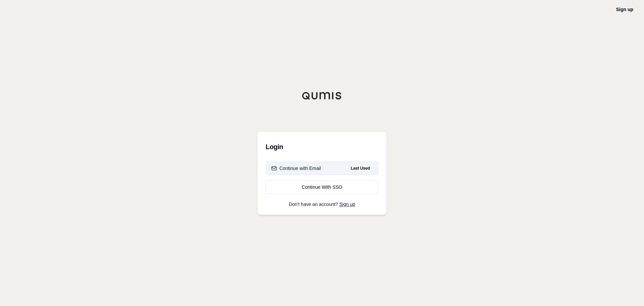  I want to click on div: Continue With SSO, so click(322, 187).